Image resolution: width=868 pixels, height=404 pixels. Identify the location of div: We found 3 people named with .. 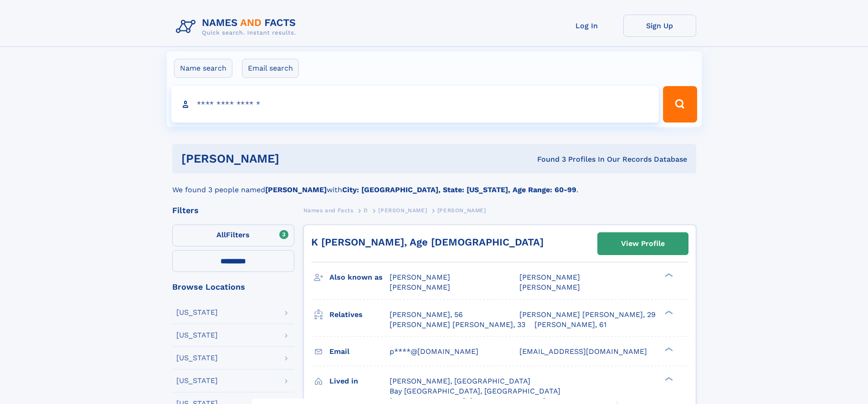
(434, 185).